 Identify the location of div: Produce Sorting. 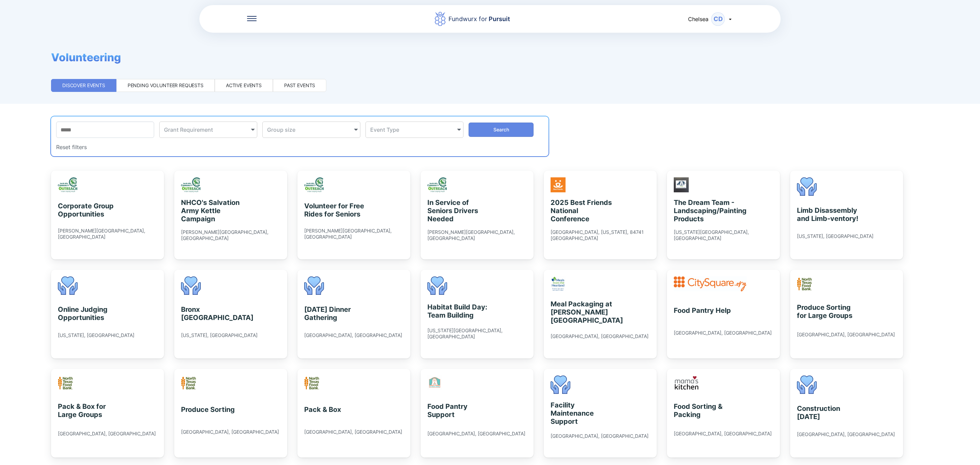
(208, 409).